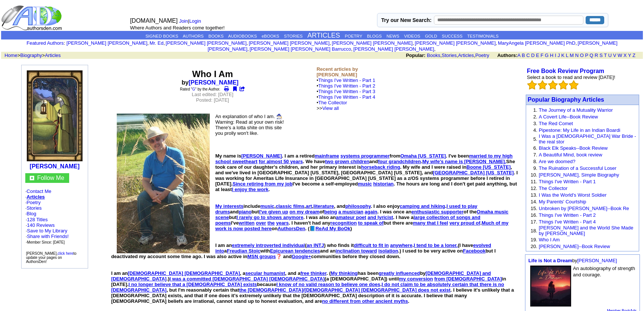 The image size is (644, 311). Describe the element at coordinates (606, 55) in the screenshot. I see `a: T` at that location.